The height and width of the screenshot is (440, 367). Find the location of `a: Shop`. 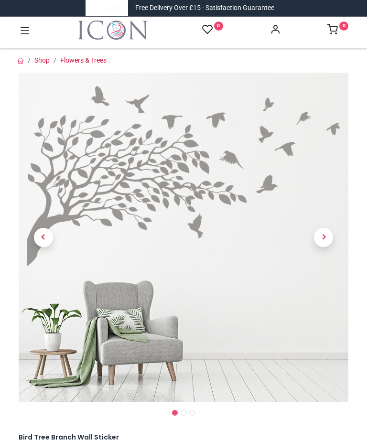

a: Shop is located at coordinates (42, 60).